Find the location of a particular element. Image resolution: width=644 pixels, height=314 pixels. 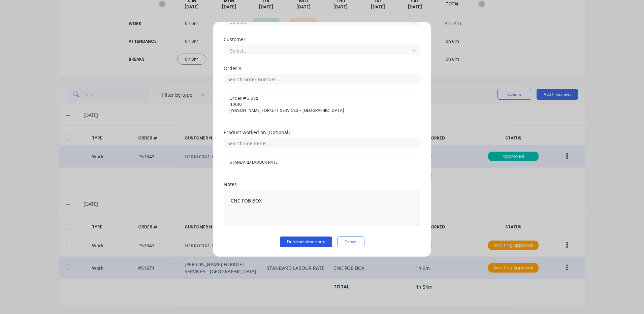

span: STANDARD LABOUR RATE is located at coordinates (322, 162).